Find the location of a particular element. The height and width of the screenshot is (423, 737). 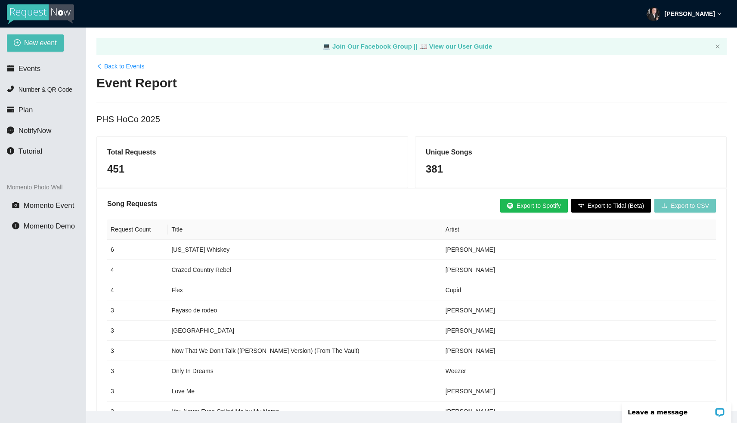

img: RequestNow is located at coordinates (40, 14).